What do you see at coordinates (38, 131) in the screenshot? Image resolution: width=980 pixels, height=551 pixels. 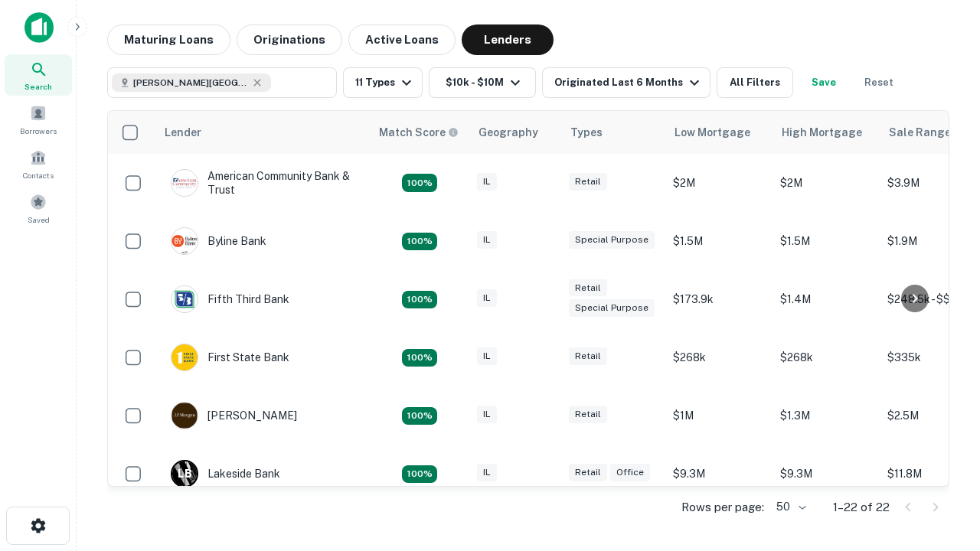 I see `span: Borrowers` at bounding box center [38, 131].